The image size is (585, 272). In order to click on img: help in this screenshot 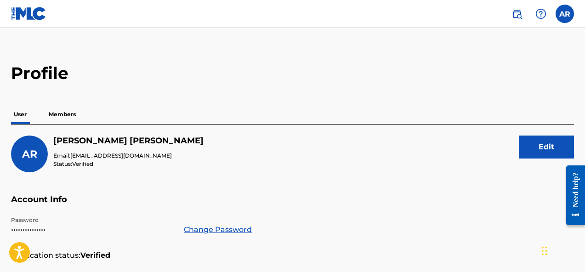, I will do `click(541, 14)`.